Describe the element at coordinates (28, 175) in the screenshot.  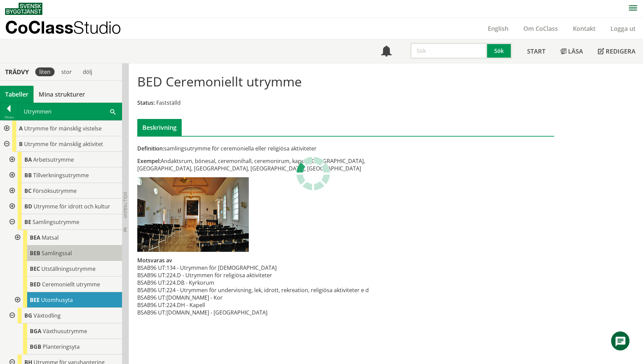
I see `span: BB` at that location.